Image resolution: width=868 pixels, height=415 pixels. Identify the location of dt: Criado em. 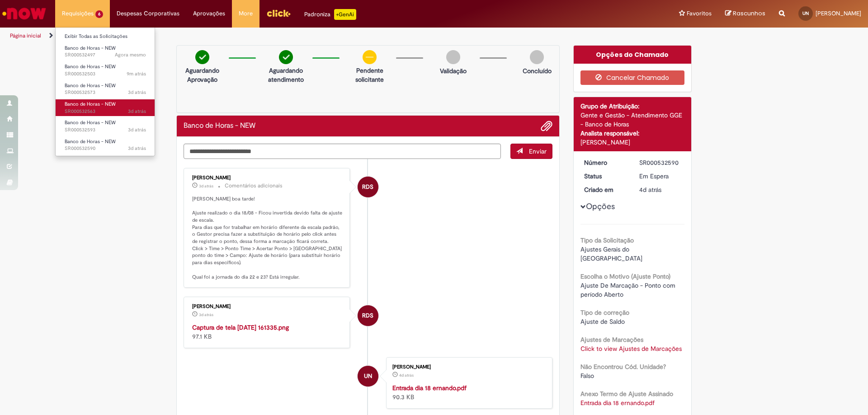
(605, 190).